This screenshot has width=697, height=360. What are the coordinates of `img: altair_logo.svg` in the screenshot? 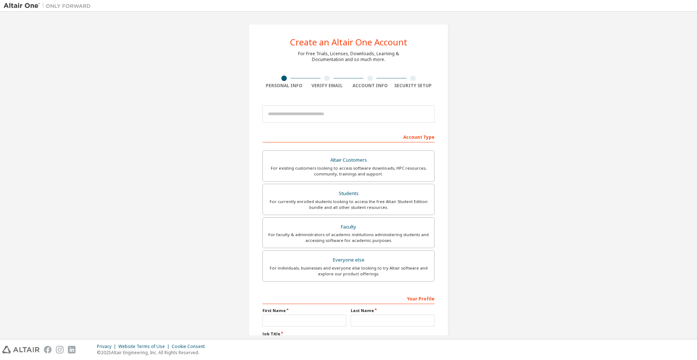 It's located at (21, 349).